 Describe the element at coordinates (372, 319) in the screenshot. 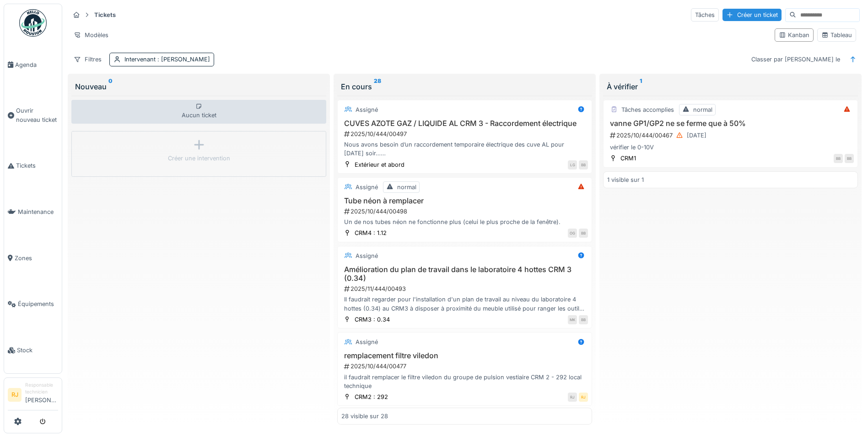

I see `div: CRM3 : 0.34` at that location.